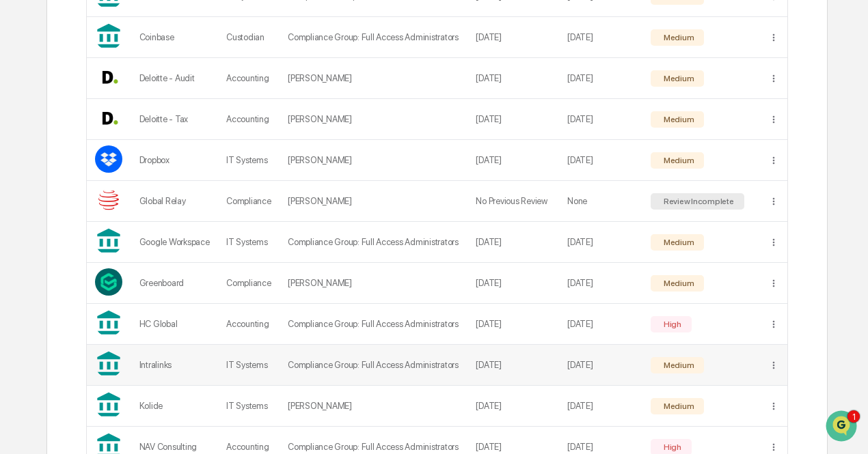 The width and height of the screenshot is (868, 454). What do you see at coordinates (132, 51) in the screenshot?
I see `p: How can we help?` at bounding box center [132, 51].